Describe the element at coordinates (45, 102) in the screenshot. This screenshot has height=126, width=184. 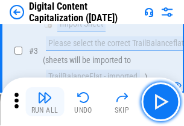
I see `button: Run All` at that location.